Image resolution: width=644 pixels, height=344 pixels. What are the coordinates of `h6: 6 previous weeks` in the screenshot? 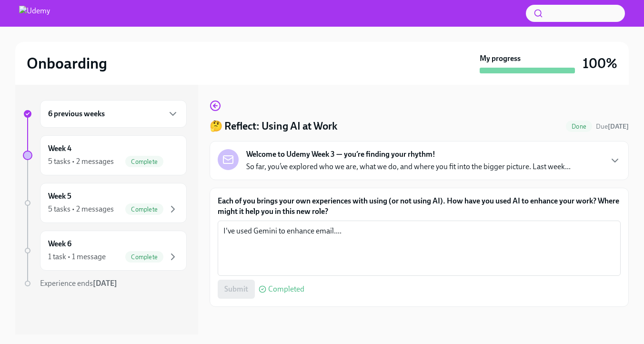 It's located at (76, 114).